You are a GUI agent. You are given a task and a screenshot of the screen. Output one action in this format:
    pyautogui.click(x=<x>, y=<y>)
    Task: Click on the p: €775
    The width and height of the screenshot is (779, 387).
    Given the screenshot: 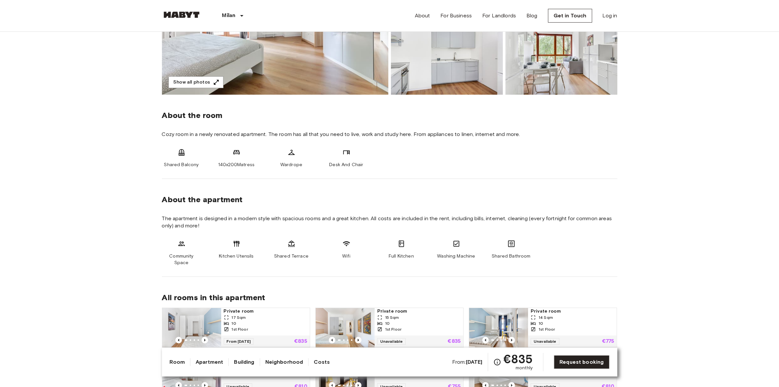 What is the action you would take?
    pyautogui.click(x=609, y=341)
    